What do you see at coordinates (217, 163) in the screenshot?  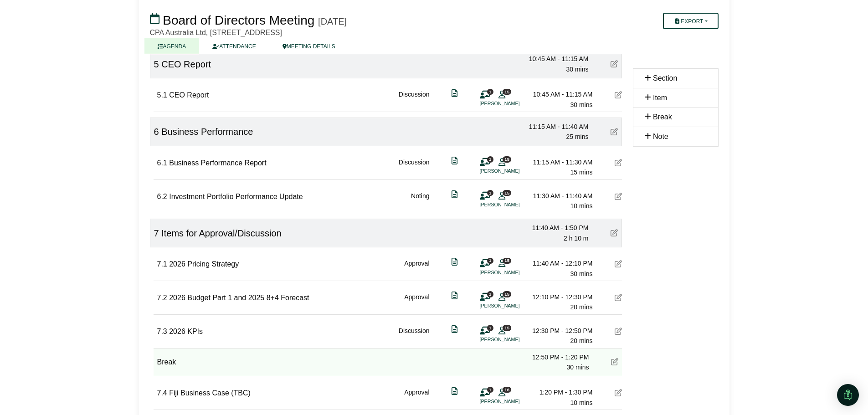 I see `span: Business Performance Report` at bounding box center [217, 163].